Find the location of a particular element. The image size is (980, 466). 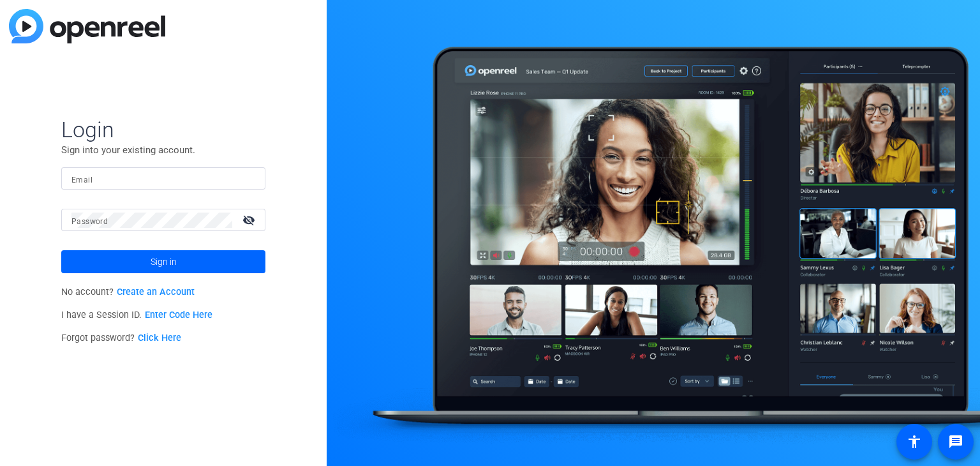

mat-label: Password is located at coordinates (89, 221).